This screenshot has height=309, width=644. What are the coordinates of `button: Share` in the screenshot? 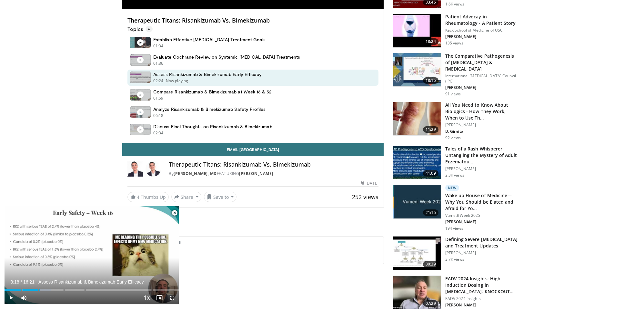 It's located at (186, 197).